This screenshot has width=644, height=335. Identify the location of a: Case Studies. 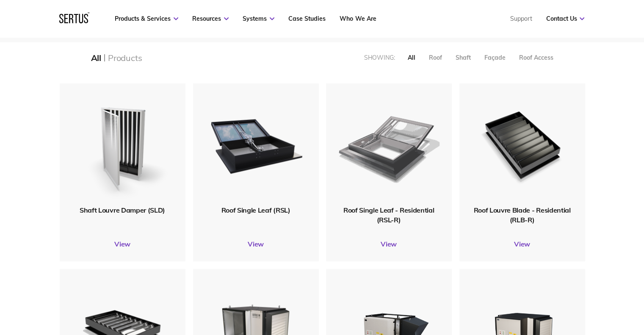
(307, 19).